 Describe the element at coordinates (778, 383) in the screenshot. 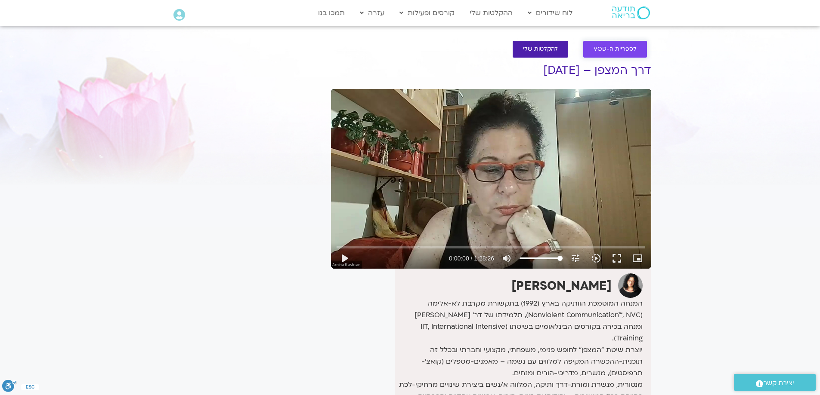

I see `span: יצירת קשר` at that location.